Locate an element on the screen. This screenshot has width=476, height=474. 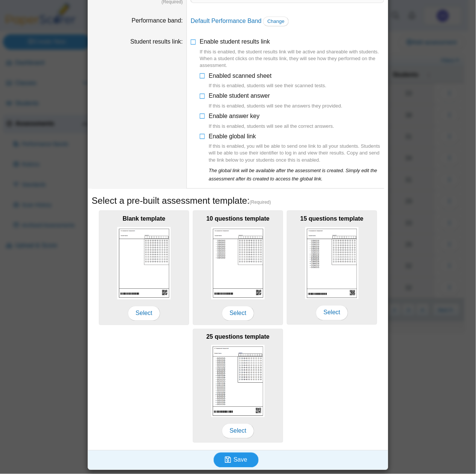
div: If this is enabled, students will see their scanned tests. is located at coordinates (267, 86).